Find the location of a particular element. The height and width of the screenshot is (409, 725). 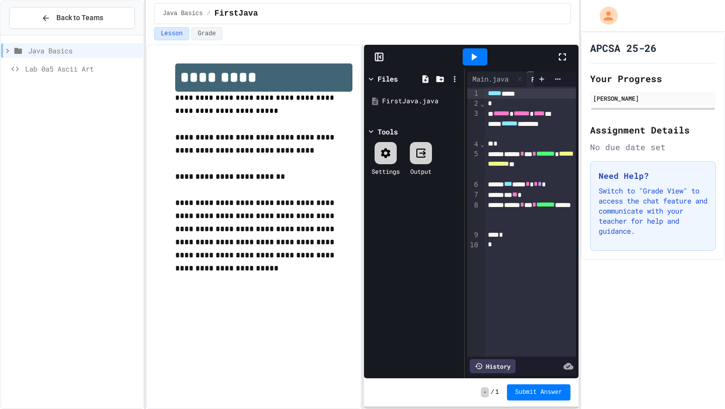

div: 6 is located at coordinates (473, 185).